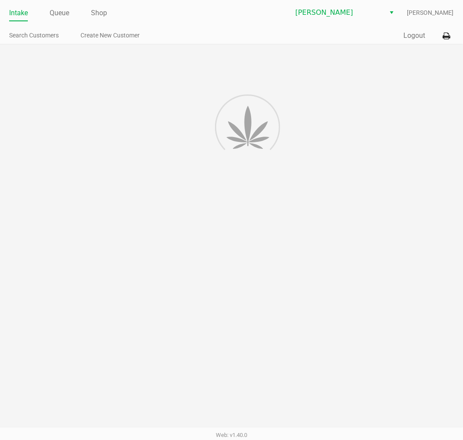  What do you see at coordinates (231, 434) in the screenshot?
I see `span: Web: v1.40.0` at bounding box center [231, 434].